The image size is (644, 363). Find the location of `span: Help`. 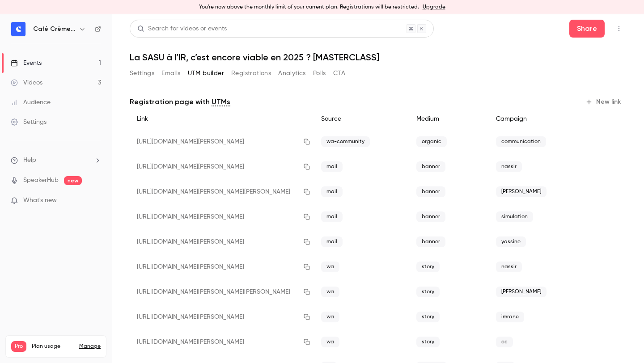

span: Help is located at coordinates (29, 160).